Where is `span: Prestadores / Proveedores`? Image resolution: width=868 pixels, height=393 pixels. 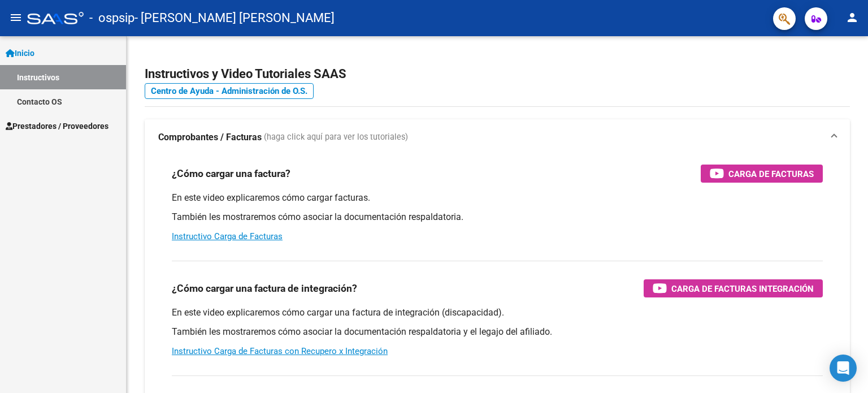 span: Prestadores / Proveedores is located at coordinates (57, 126).